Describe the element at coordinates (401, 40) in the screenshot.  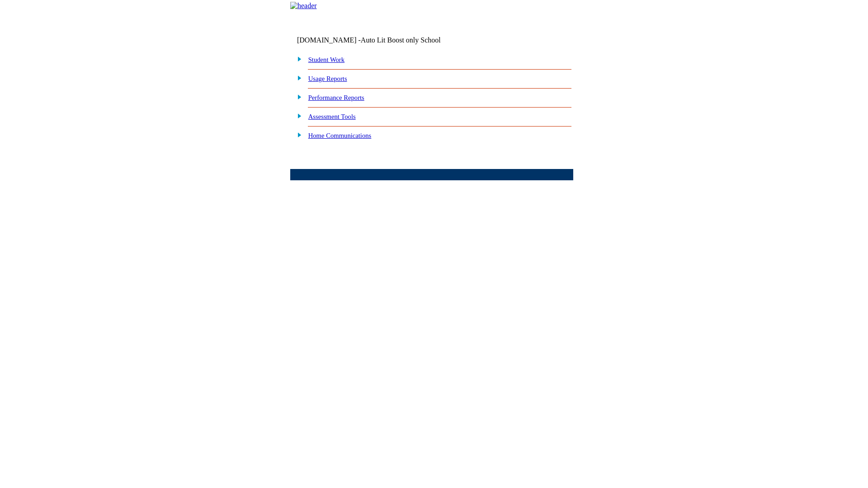
I see `nobr: Auto Lit Boost only School` at that location.